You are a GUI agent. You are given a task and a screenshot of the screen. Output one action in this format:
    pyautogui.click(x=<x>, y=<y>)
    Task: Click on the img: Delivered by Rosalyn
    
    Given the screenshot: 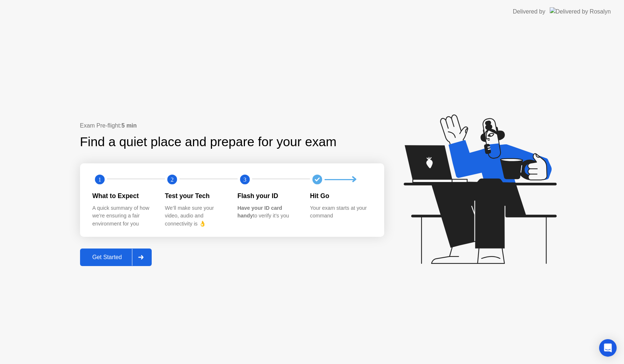 What is the action you would take?
    pyautogui.click(x=580, y=11)
    